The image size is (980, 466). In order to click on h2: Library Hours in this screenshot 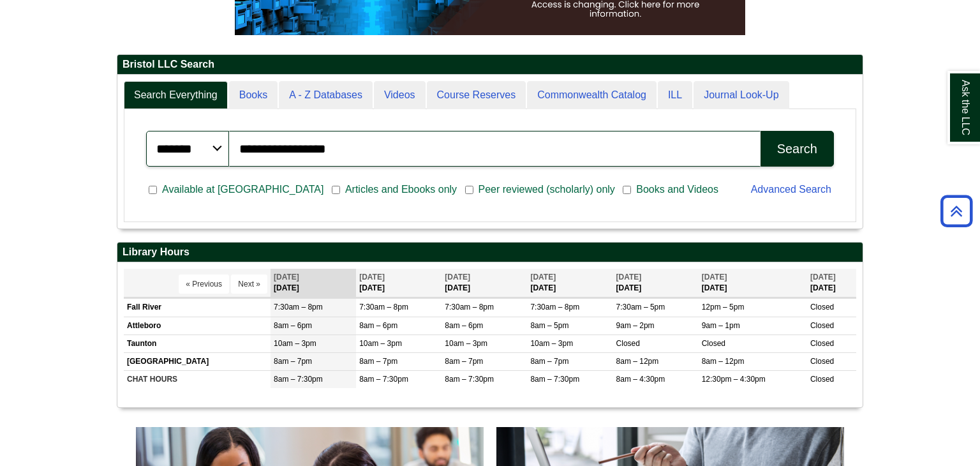, I will do `click(490, 252)`.